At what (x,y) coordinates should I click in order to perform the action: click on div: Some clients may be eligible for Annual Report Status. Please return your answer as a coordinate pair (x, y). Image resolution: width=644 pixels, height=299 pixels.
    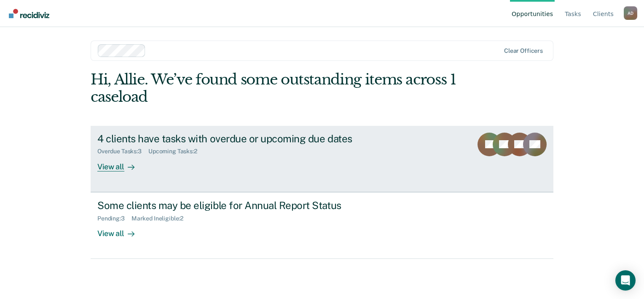
    Looking at the image, I should click on (246, 205).